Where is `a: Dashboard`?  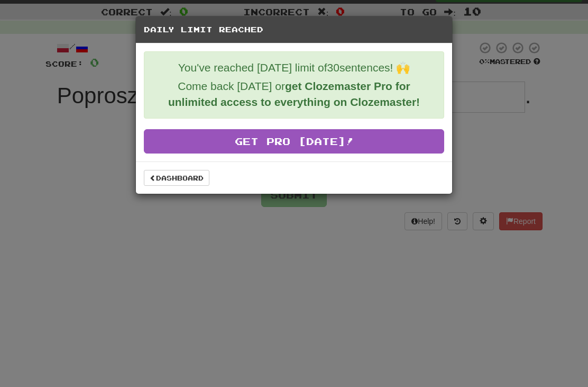 a: Dashboard is located at coordinates (177, 178).